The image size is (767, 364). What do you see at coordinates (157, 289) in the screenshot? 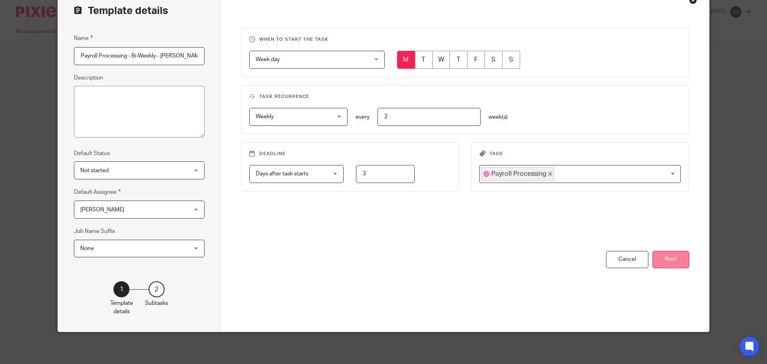
I see `div: 2` at bounding box center [157, 289].